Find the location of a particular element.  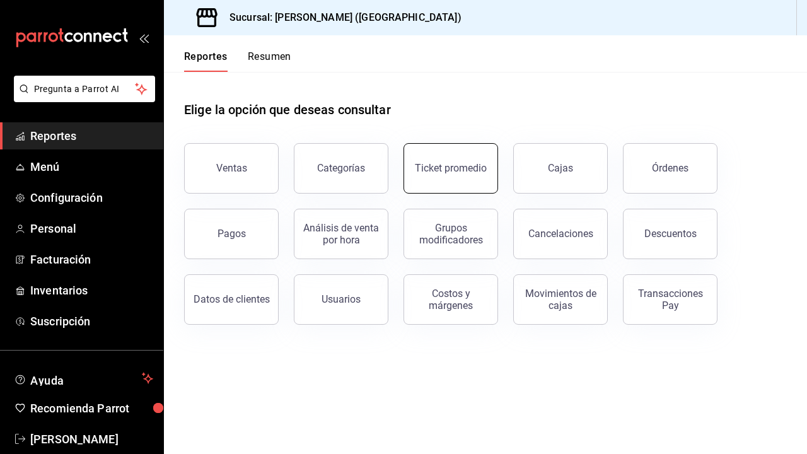

div: Datos de clientes is located at coordinates (231, 299).